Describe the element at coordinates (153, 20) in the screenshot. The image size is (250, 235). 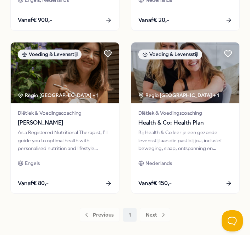
I see `span: Vanaf € 20,-` at that location.